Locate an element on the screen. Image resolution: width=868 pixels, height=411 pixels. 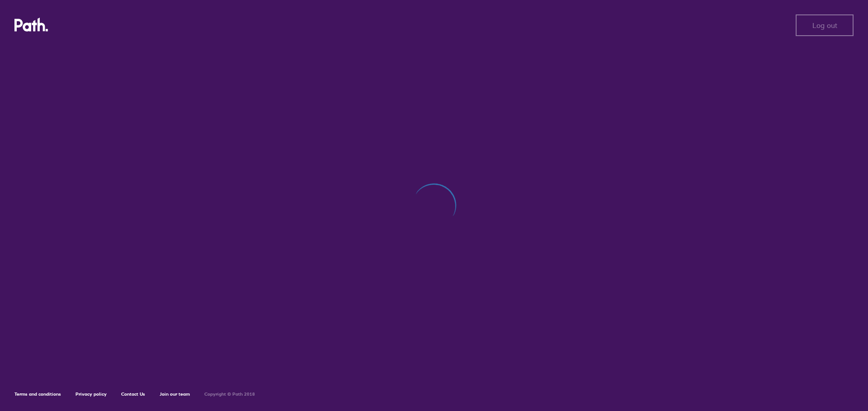
a: Terms and conditions is located at coordinates (37, 394).